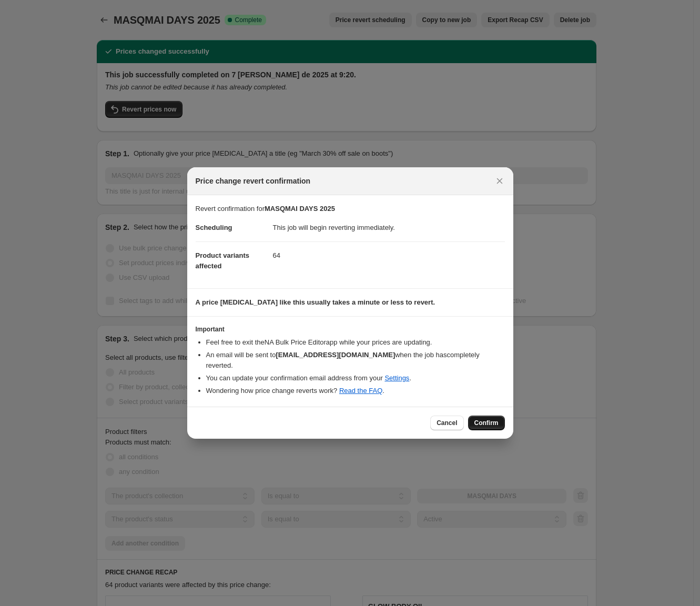  I want to click on li: Wondering how price change reverts work? ., so click(355, 390).